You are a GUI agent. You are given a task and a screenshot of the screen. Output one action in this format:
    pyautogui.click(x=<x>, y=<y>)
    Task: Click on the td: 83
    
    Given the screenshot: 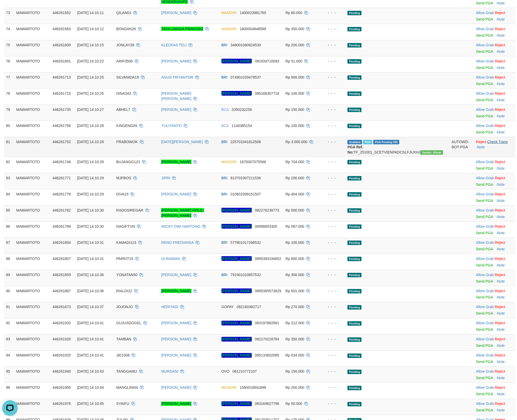 What is the action you would take?
    pyautogui.click(x=9, y=181)
    